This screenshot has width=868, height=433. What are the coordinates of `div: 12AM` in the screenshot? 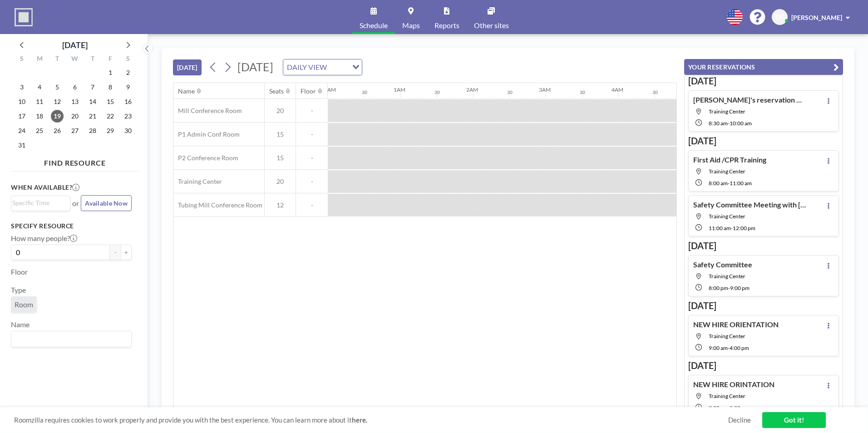 It's located at (328, 89).